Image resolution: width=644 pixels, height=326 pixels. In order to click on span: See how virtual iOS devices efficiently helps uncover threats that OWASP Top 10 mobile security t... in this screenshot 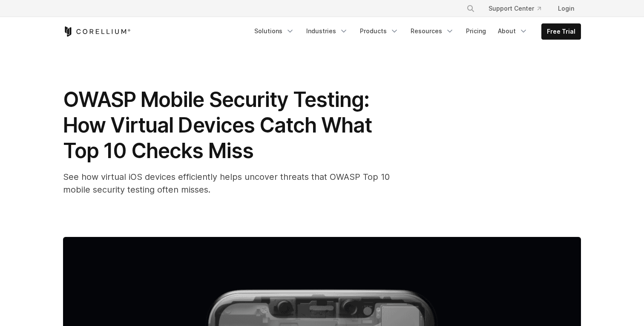, I will do `click(226, 183)`.